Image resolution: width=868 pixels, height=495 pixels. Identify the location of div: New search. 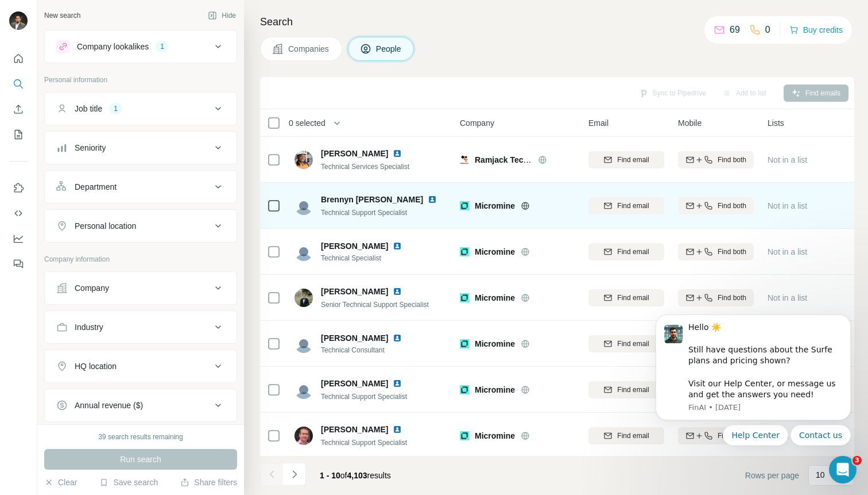
(62, 16).